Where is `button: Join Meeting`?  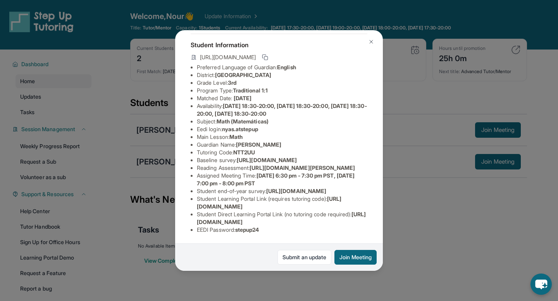 button: Join Meeting is located at coordinates (355, 258).